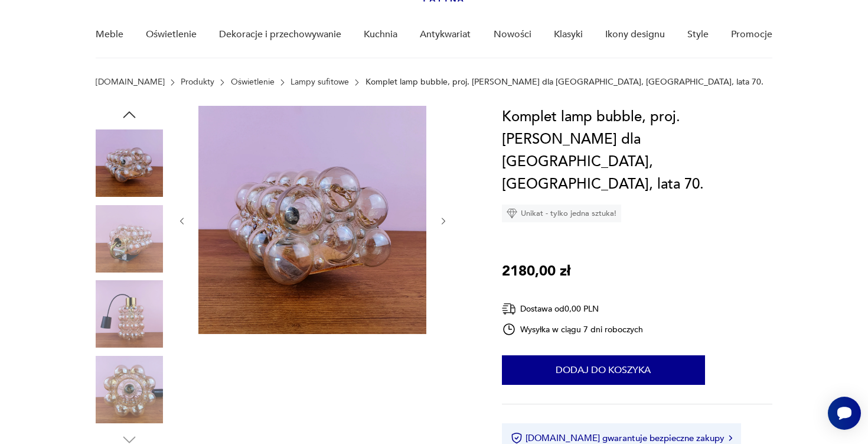  Describe the element at coordinates (536, 271) in the screenshot. I see `p: 2180,00 zł` at that location.